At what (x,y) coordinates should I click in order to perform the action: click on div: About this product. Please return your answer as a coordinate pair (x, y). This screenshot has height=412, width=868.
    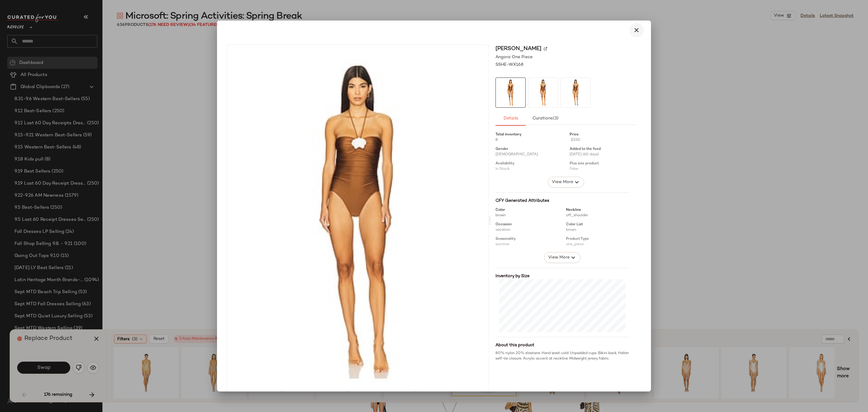
    Looking at the image, I should click on (562, 345).